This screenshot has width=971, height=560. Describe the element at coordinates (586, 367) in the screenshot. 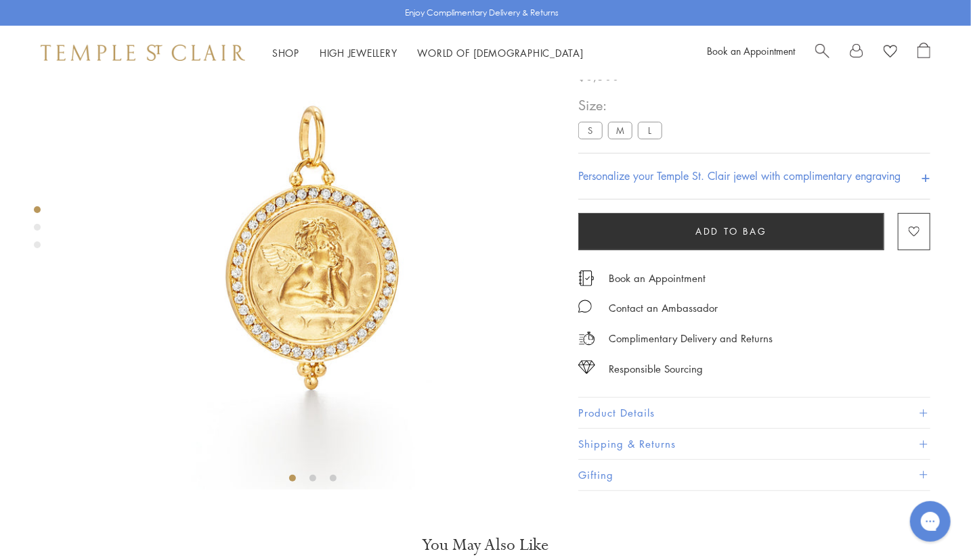

I see `img: icon_sourcing.svg` at that location.